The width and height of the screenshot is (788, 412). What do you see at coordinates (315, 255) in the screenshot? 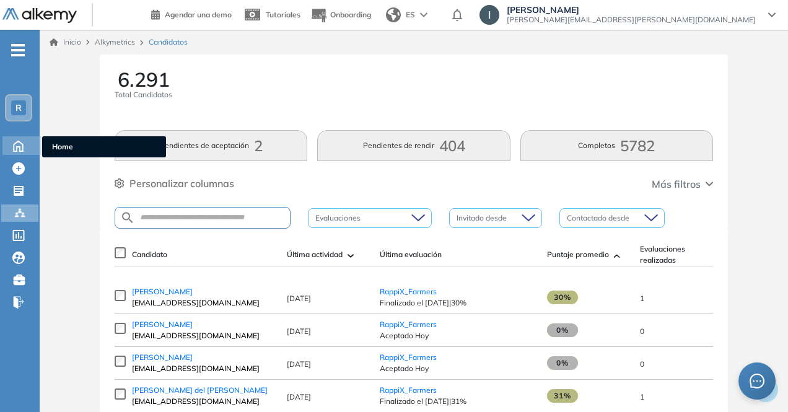
I see `span: Última actividad` at bounding box center [315, 255].